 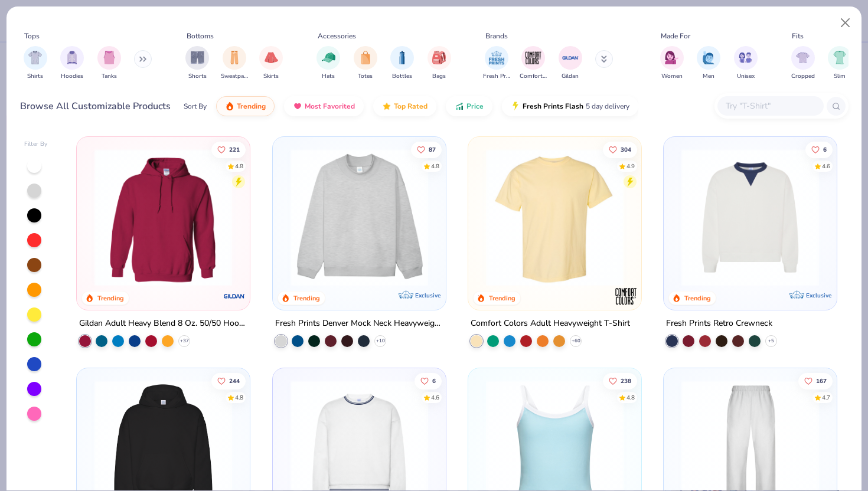 I want to click on span: Men, so click(x=708, y=76).